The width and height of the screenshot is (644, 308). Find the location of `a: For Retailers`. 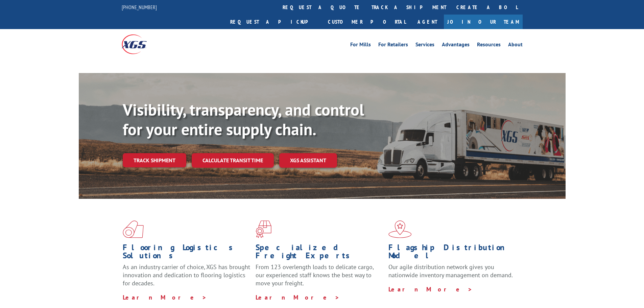

a: For Retailers is located at coordinates (393, 46).